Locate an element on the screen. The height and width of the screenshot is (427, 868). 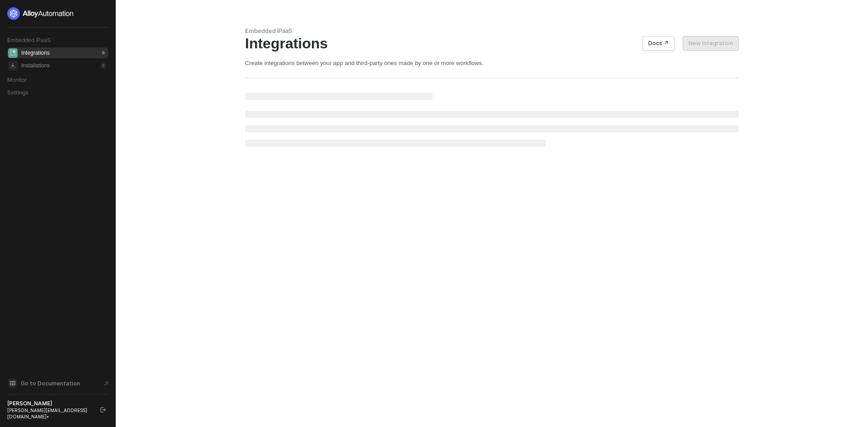
div: Installations is located at coordinates (36, 65).